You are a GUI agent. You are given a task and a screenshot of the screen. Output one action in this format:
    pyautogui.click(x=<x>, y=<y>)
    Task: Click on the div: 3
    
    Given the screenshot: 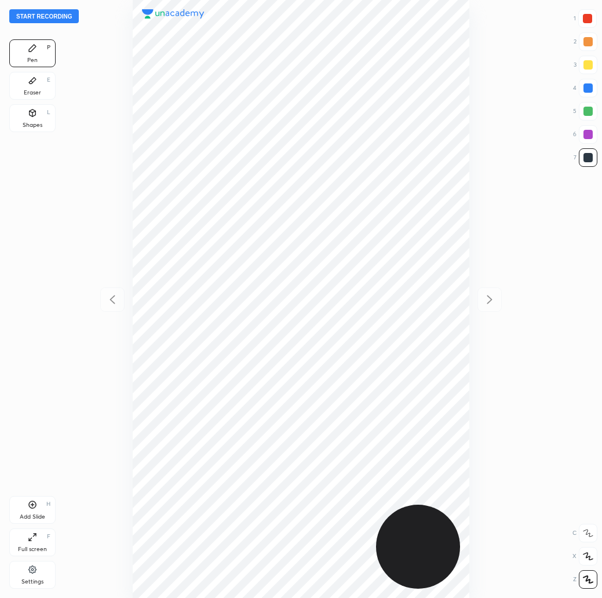 What is the action you would take?
    pyautogui.click(x=585, y=65)
    